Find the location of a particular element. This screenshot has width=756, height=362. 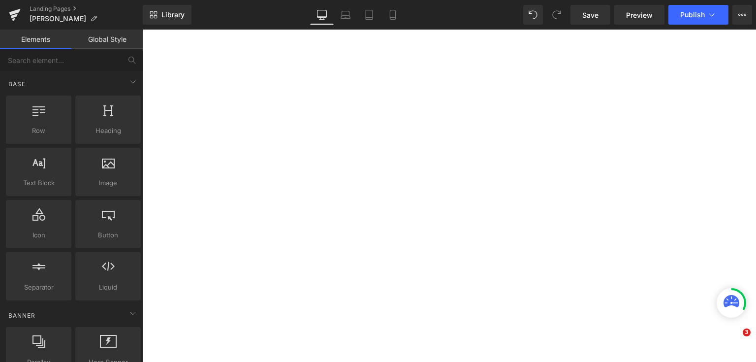

a: Tablet is located at coordinates (369, 15).